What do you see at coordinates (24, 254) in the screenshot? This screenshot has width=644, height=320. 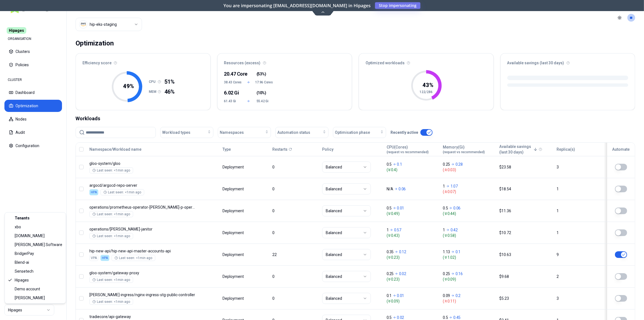 I see `span: BridgerPay` at bounding box center [24, 254].